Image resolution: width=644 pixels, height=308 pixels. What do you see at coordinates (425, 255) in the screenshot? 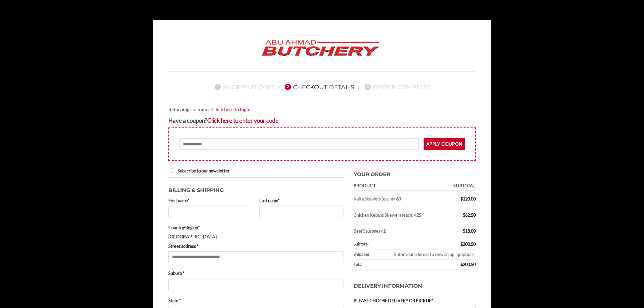
I see `td: Enter your address to view shipping options.` at bounding box center [425, 255].